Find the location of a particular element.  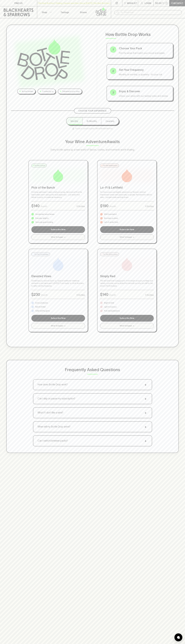

p: Iconic producers is located at coordinates (41, 303).